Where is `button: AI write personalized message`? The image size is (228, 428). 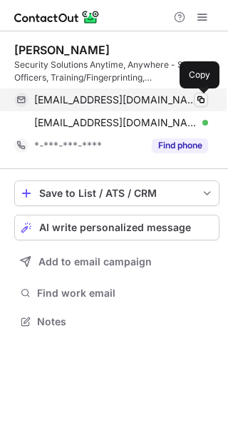 button: AI write personalized message is located at coordinates (117, 228).